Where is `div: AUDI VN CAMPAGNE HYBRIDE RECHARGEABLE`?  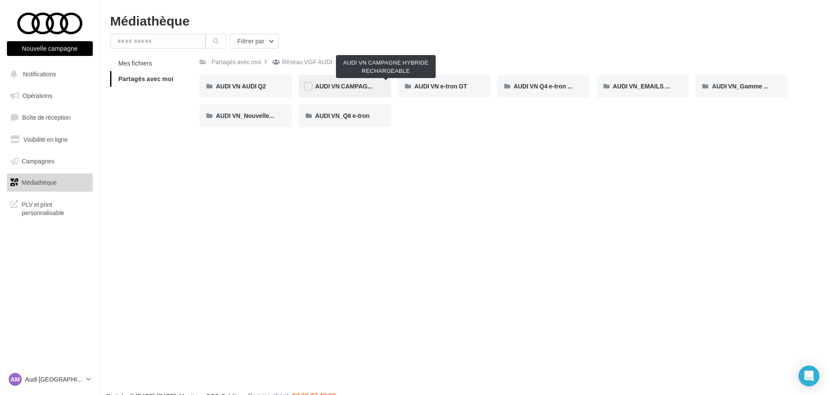
div: AUDI VN CAMPAGNE HYBRIDE RECHARGEABLE is located at coordinates (386, 66).